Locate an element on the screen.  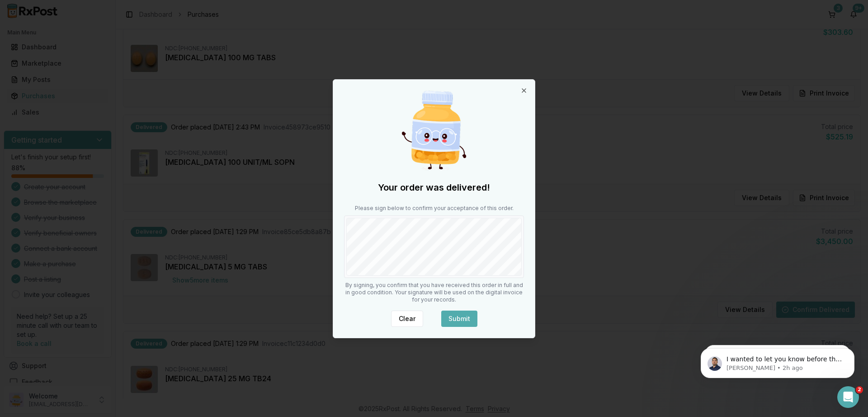
button: Clear is located at coordinates (407, 319).